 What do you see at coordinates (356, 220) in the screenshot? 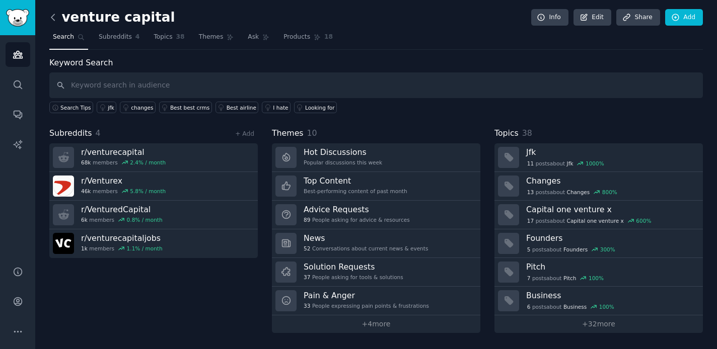
I see `div: People asking for advice & resources` at bounding box center [356, 220].